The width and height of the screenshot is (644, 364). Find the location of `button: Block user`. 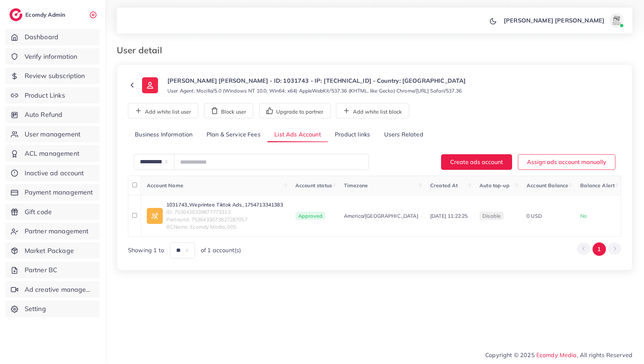

button: Block user is located at coordinates (229, 111).